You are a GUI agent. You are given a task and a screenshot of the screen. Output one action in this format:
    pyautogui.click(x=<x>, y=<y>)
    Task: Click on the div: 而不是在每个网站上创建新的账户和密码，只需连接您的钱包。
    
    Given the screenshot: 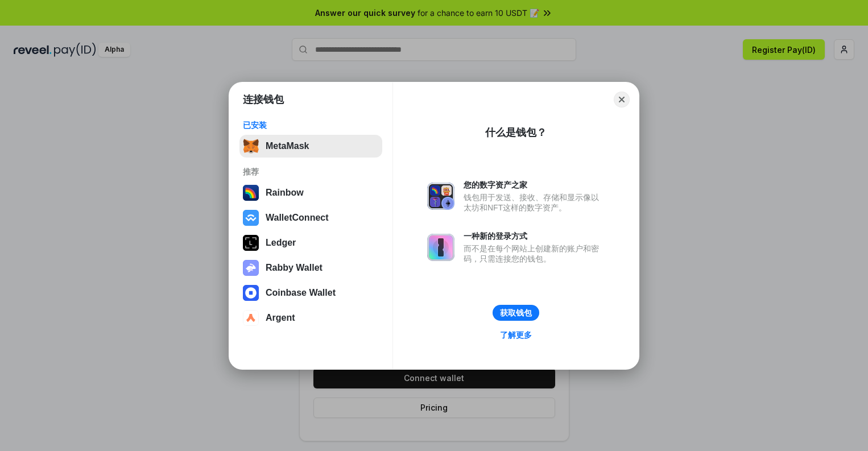 What is the action you would take?
    pyautogui.click(x=534, y=254)
    